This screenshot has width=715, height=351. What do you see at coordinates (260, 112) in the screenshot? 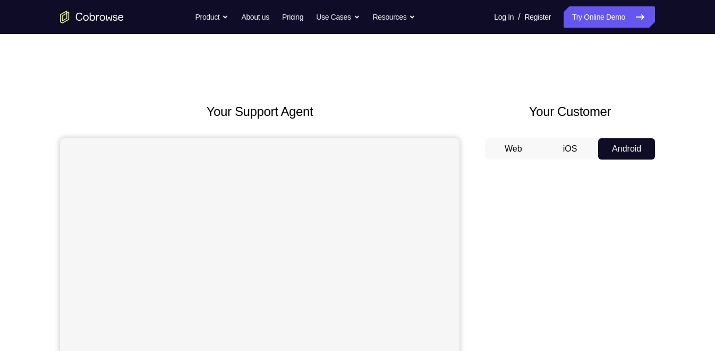
I see `h2: Your Support Agent` at bounding box center [260, 112].